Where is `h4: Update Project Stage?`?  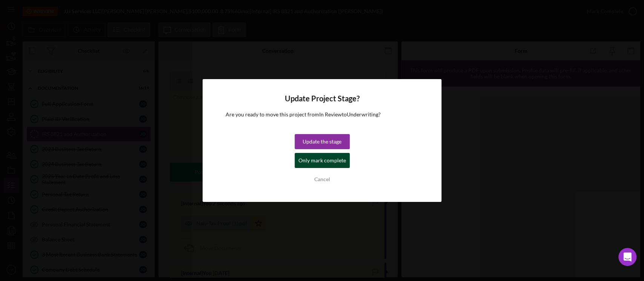
h4: Update Project Stage? is located at coordinates (322, 98).